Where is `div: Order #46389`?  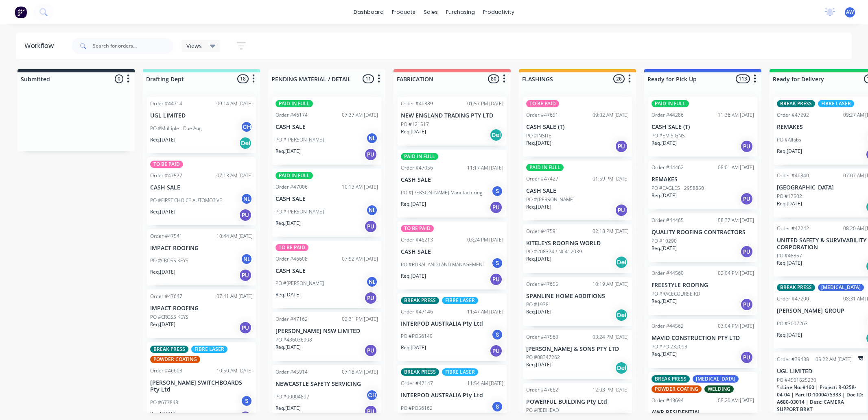
div: Order #46389 is located at coordinates (417, 104).